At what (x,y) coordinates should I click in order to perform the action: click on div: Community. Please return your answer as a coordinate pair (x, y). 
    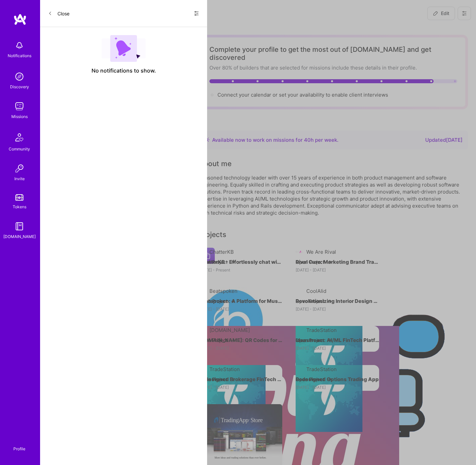
    Looking at the image, I should click on (19, 149).